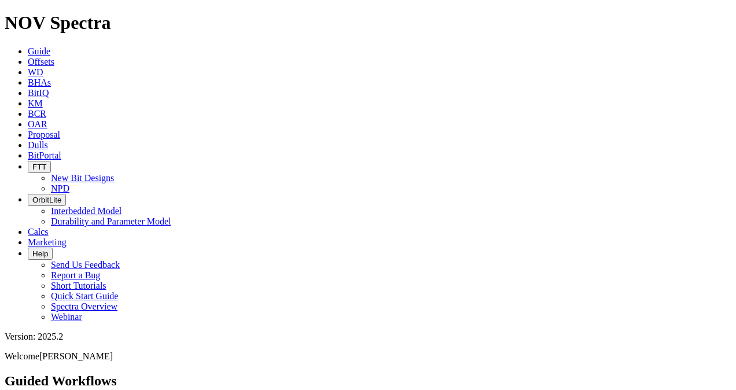 The image size is (736, 390). What do you see at coordinates (368, 23) in the screenshot?
I see `h1: NOV Spectra` at bounding box center [368, 23].